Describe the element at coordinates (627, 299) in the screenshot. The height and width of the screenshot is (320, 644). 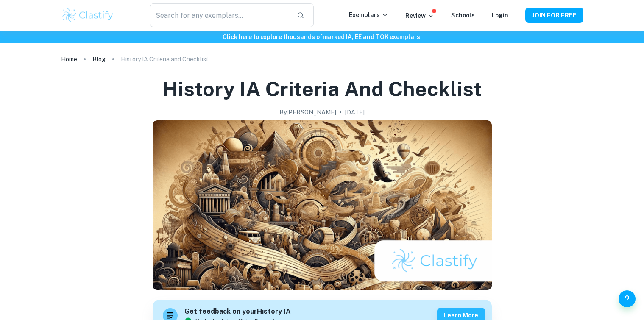
I see `button: Help and Feedback` at that location.